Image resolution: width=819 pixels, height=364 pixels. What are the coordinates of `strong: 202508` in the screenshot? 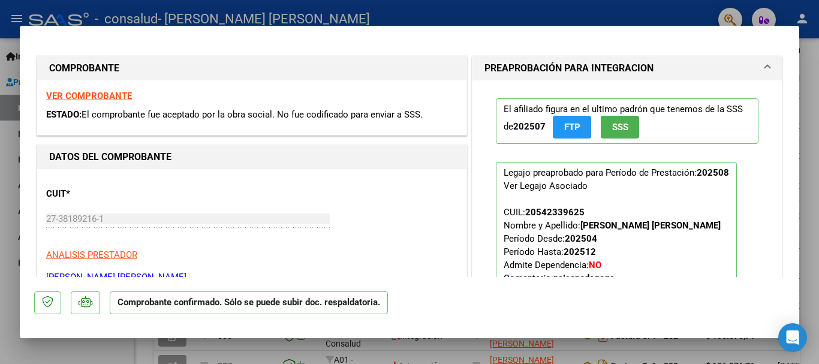 It's located at (713, 173).